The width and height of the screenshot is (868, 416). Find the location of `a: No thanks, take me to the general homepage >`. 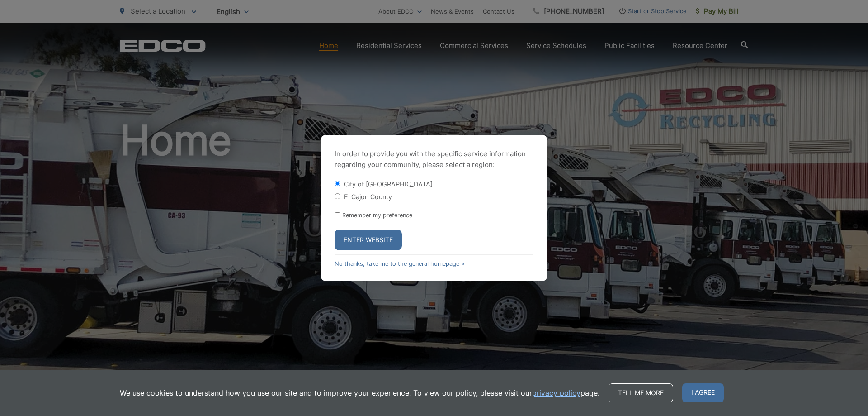

a: No thanks, take me to the general homepage > is located at coordinates (400, 264).